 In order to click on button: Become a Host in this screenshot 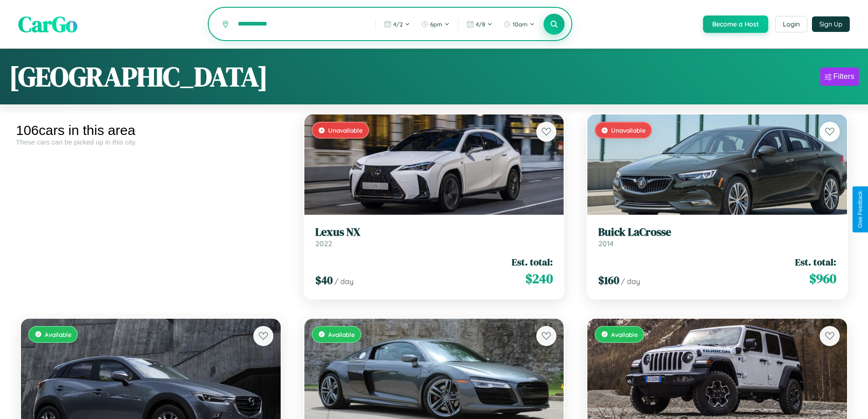, I will do `click(735, 24)`.